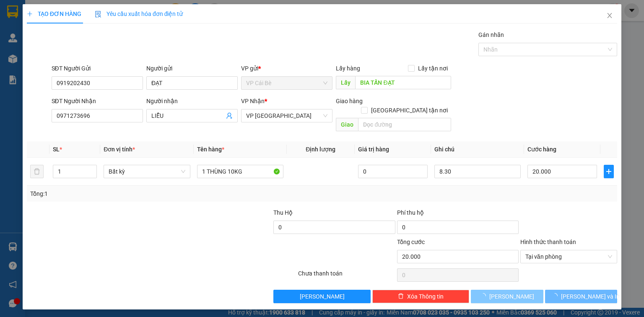 This screenshot has width=644, height=317. I want to click on span: Lấy, so click(345, 83).